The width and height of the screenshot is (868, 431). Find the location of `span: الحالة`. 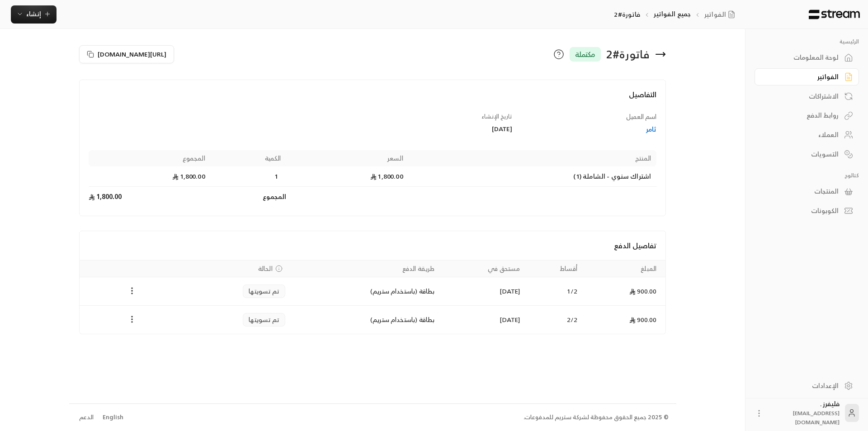

span: الحالة is located at coordinates (265, 268).